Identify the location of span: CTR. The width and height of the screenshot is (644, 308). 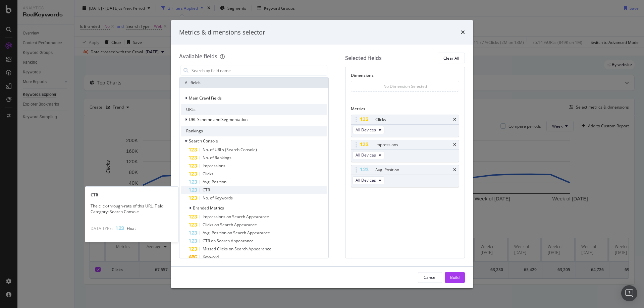
(206, 190).